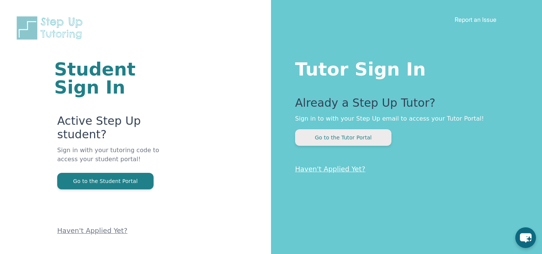 The width and height of the screenshot is (542, 254). Describe the element at coordinates (475, 20) in the screenshot. I see `a: Report an Issue` at that location.